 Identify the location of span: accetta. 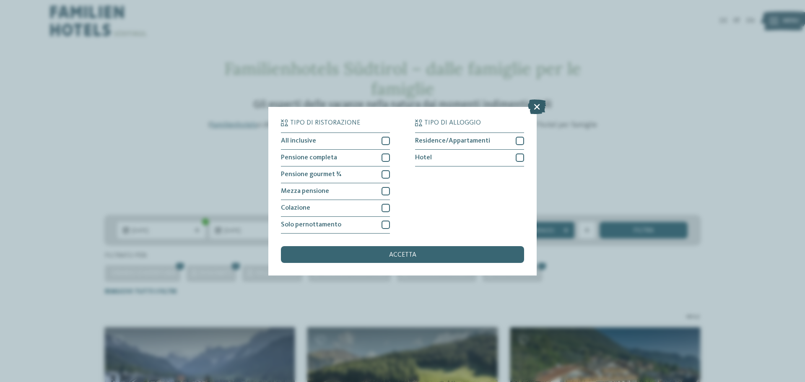
(403, 255).